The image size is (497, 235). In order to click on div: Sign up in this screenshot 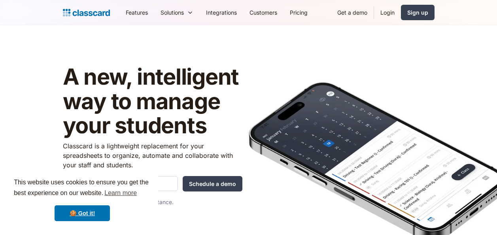, I will do `click(417, 12)`.